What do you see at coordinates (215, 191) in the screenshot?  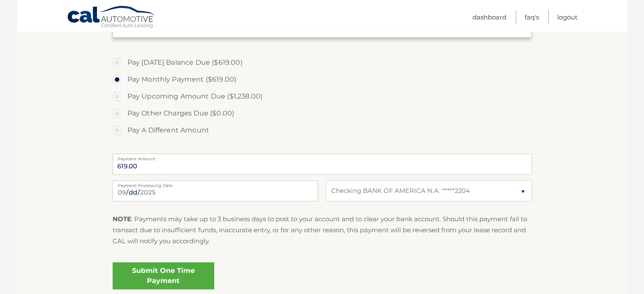 I see `input: Payment Date` at bounding box center [215, 191].